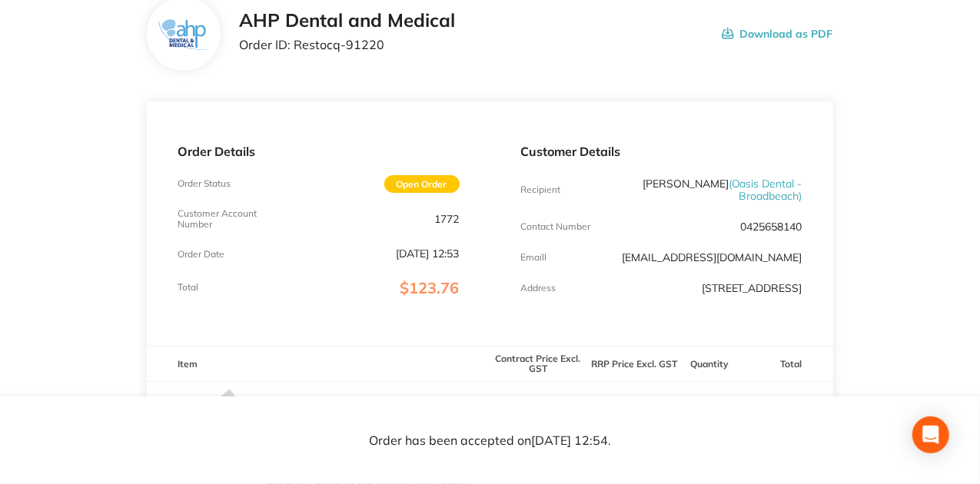  Describe the element at coordinates (662, 151) in the screenshot. I see `p: Customer Details` at that location.